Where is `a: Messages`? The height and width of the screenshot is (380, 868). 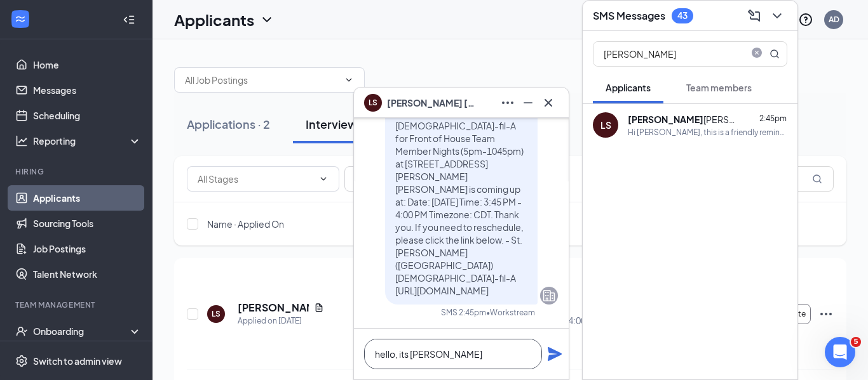
a: Messages is located at coordinates (87, 90).